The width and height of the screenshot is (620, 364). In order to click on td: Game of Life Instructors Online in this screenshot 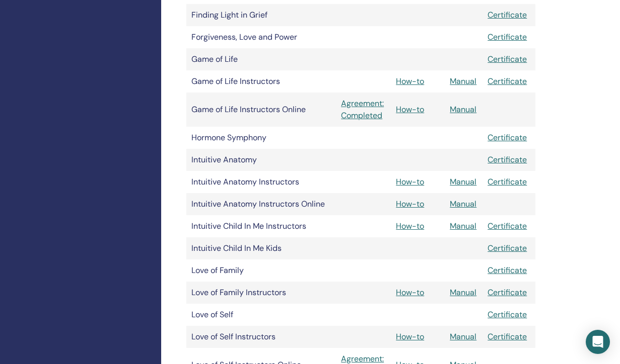, I will do `click(261, 110)`.